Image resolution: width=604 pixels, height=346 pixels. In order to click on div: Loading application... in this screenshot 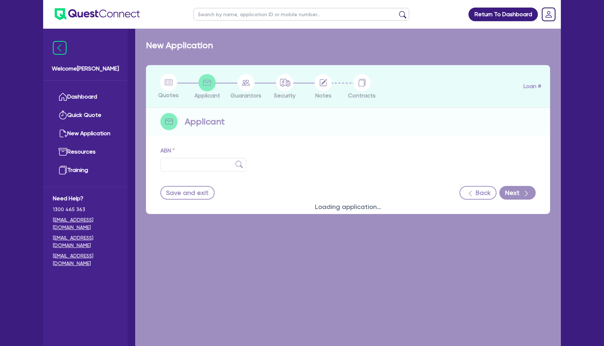, I will do `click(348, 206)`.